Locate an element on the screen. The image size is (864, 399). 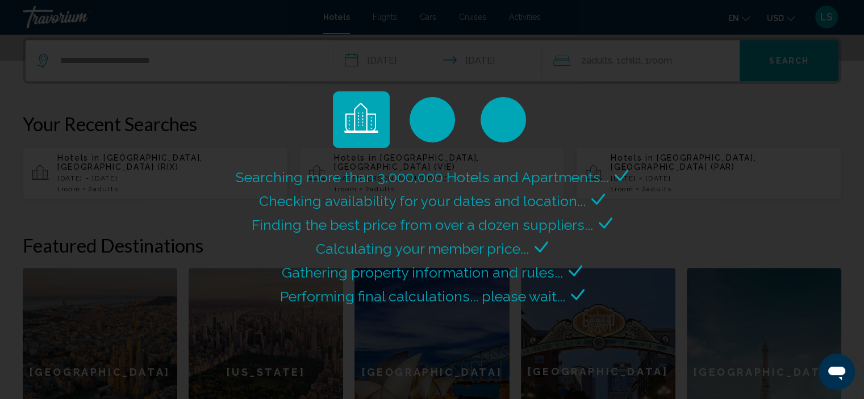
span: Checking availability for your dates and location... is located at coordinates (422, 201).